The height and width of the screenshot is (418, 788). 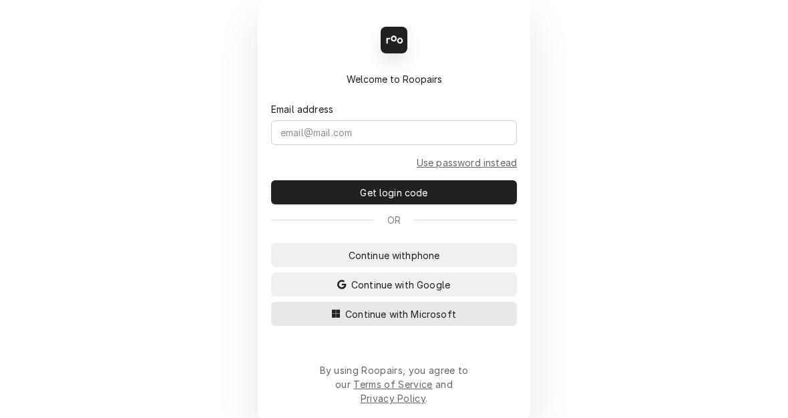 I want to click on span: Get login code, so click(x=393, y=192).